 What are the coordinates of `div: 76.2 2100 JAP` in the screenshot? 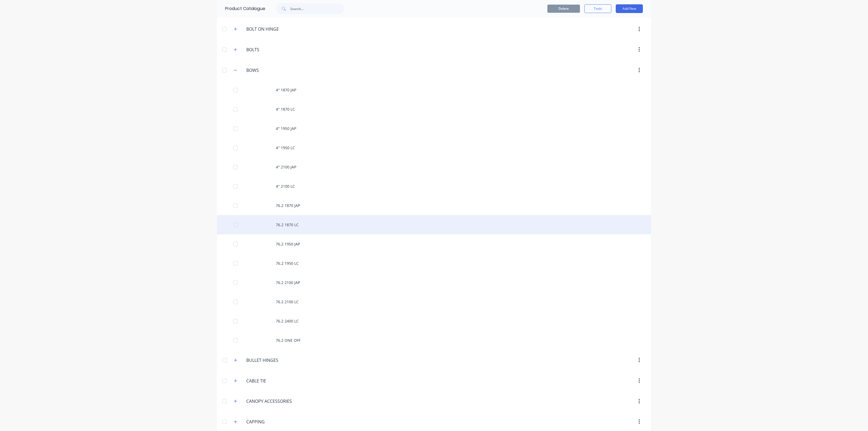 It's located at (434, 282).